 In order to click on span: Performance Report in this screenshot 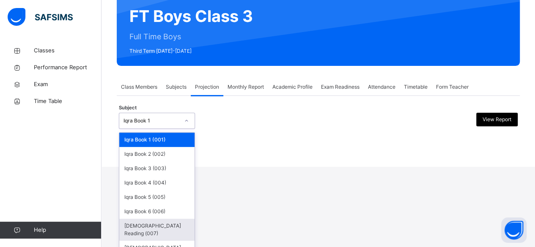, I will do `click(68, 68)`.